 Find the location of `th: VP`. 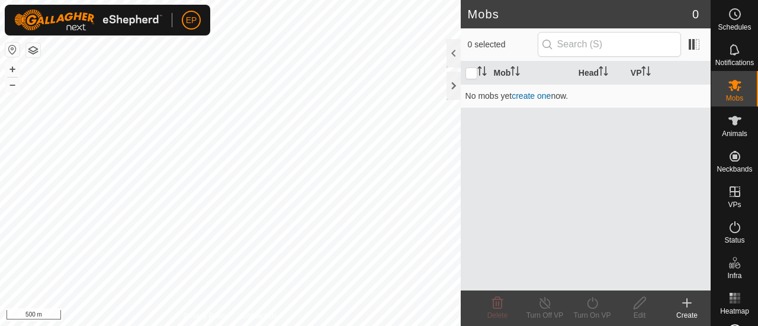

th: VP is located at coordinates (668, 73).